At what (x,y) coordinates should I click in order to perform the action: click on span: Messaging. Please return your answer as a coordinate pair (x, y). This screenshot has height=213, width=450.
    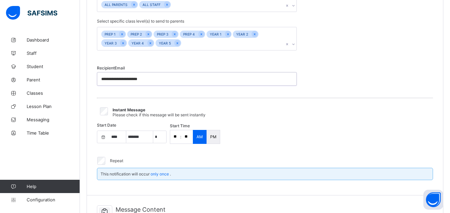
    Looking at the image, I should click on (53, 120).